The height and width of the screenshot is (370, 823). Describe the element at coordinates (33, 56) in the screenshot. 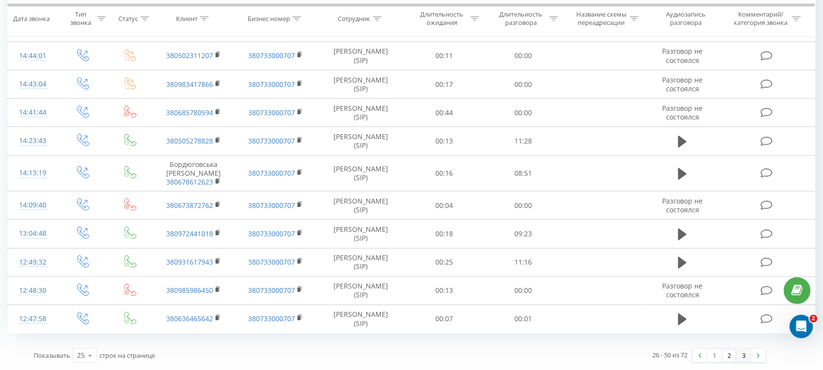

I see `div: 14:44:01` at that location.